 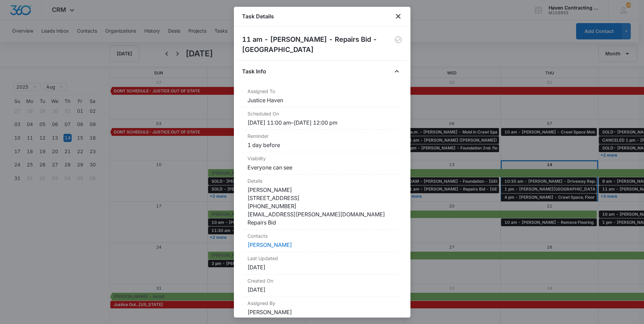 I want to click on dd: Everyone can see, so click(x=322, y=167).